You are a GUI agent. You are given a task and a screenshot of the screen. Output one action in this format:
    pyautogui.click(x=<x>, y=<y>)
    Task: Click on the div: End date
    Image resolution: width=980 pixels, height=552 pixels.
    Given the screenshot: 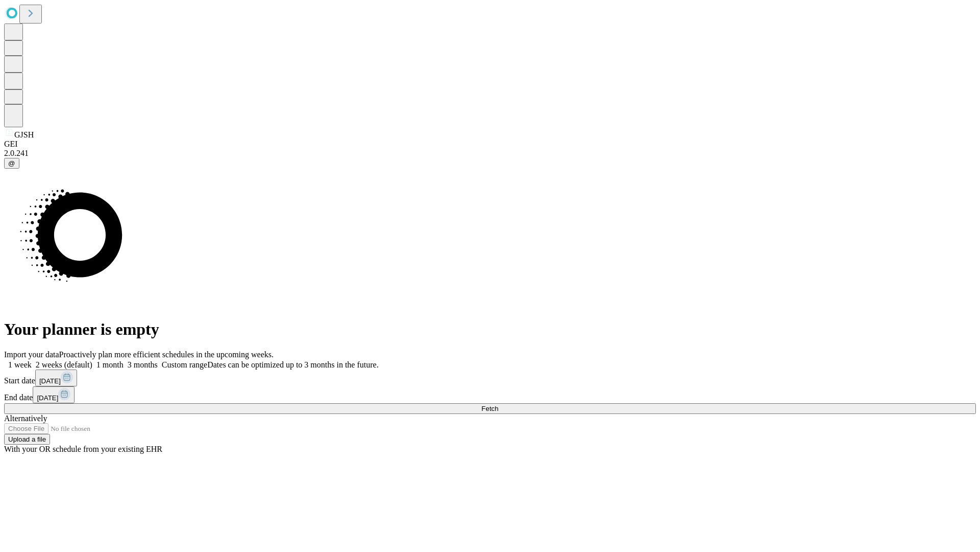 What is the action you would take?
    pyautogui.click(x=490, y=394)
    